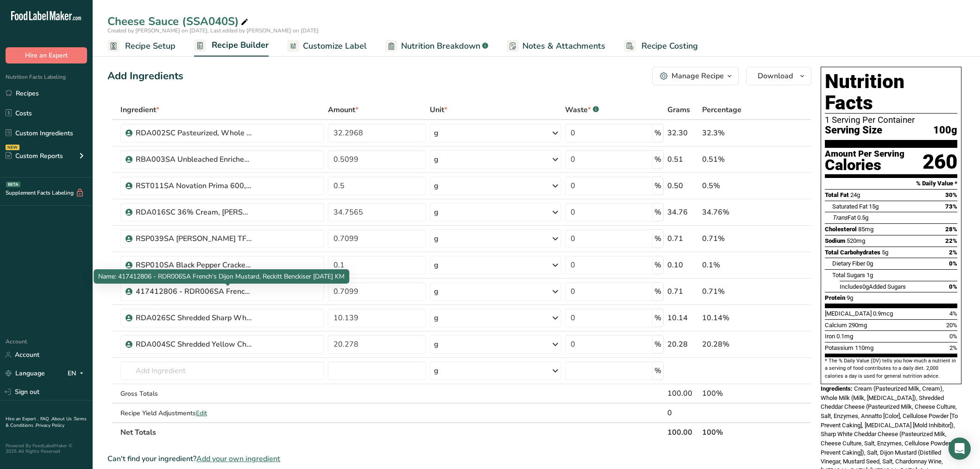  I want to click on button: Download, so click(779, 76).